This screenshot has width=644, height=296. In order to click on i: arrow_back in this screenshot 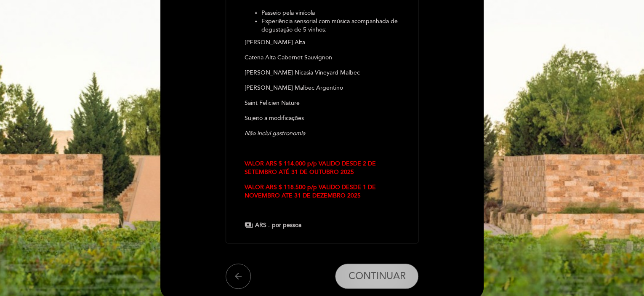, I will do `click(238, 276)`.